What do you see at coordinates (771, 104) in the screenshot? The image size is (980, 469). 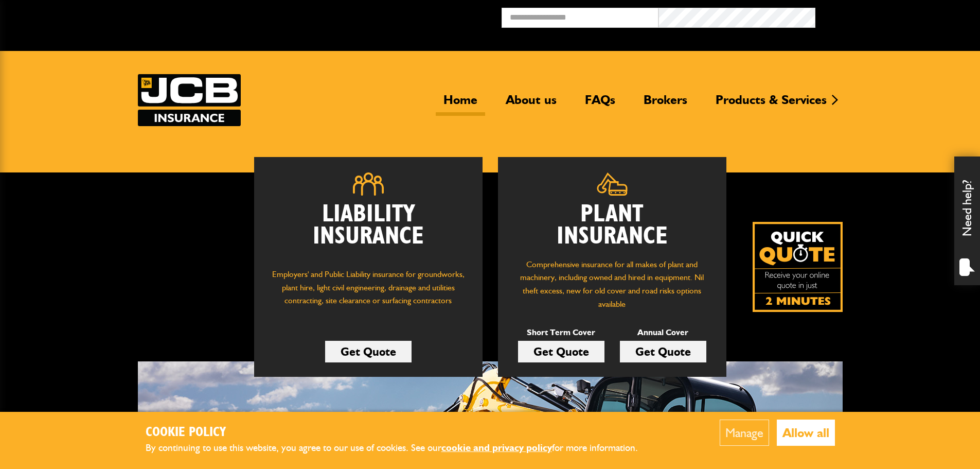 I see `a: Products & Services` at bounding box center [771, 104].